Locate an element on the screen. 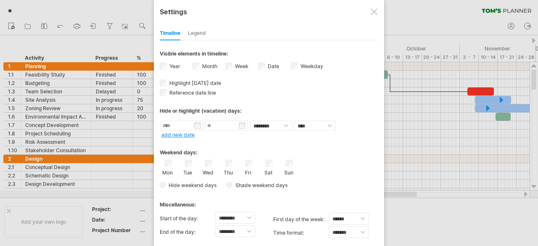 The height and width of the screenshot is (246, 538). label: Tue is located at coordinates (187, 171).